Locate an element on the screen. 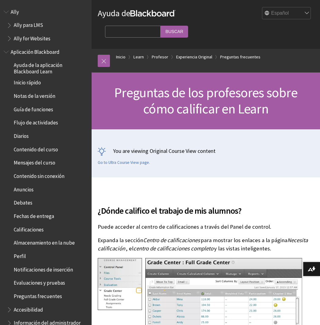  p: You are viewing Original Course View content is located at coordinates (206, 151).